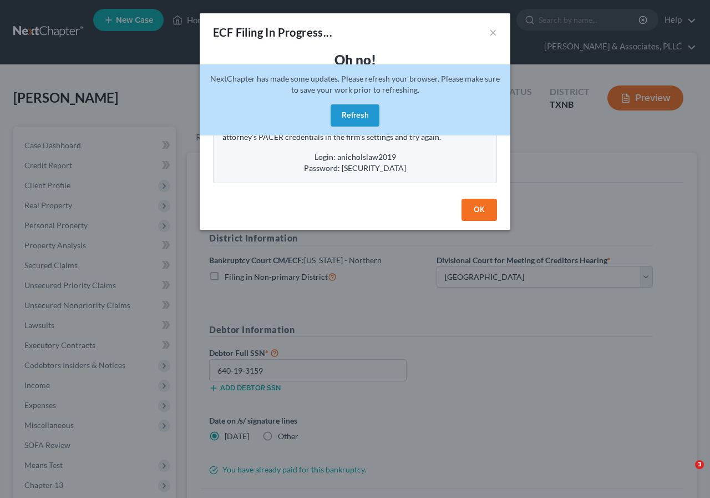  I want to click on span: 3, so click(700, 464).